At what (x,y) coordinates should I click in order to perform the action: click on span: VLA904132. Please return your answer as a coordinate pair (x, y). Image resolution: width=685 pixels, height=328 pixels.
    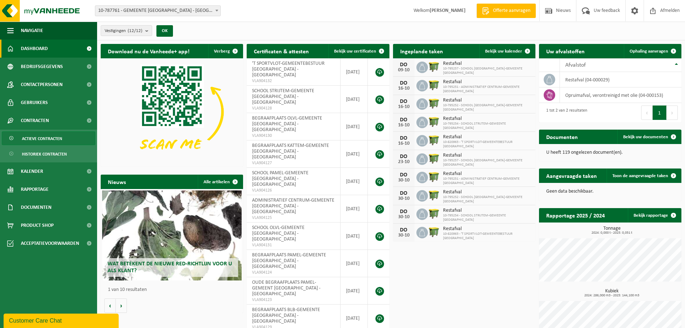
    Looking at the image, I should click on (293, 81).